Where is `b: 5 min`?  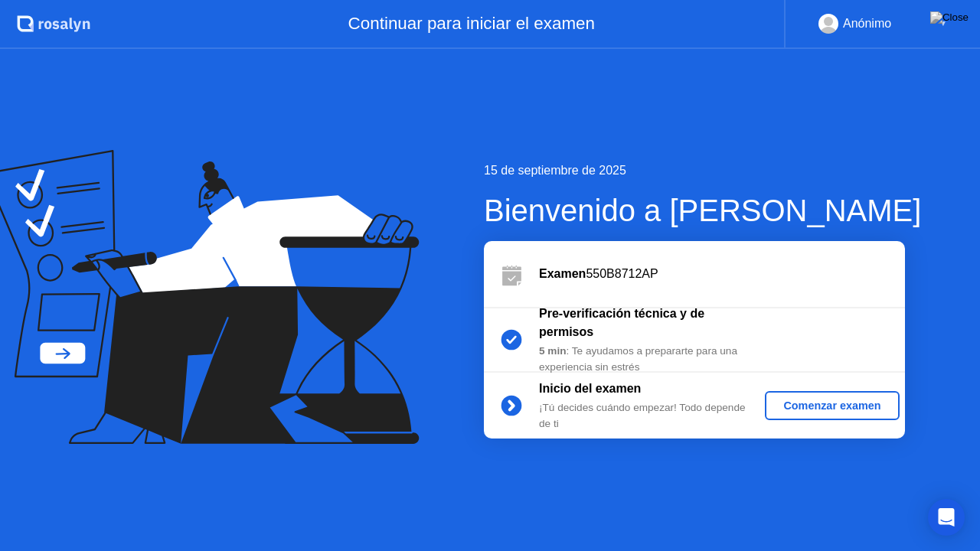 b: 5 min is located at coordinates (553, 351).